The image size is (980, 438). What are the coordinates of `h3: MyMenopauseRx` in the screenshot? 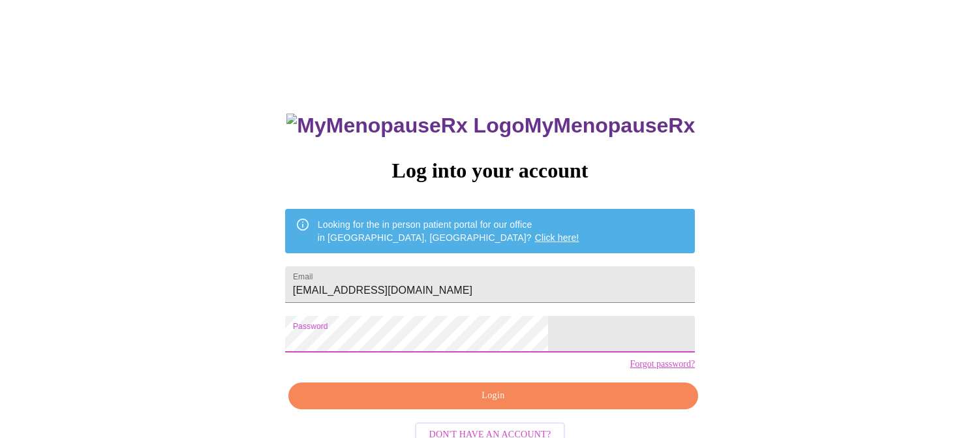 It's located at (491, 125).